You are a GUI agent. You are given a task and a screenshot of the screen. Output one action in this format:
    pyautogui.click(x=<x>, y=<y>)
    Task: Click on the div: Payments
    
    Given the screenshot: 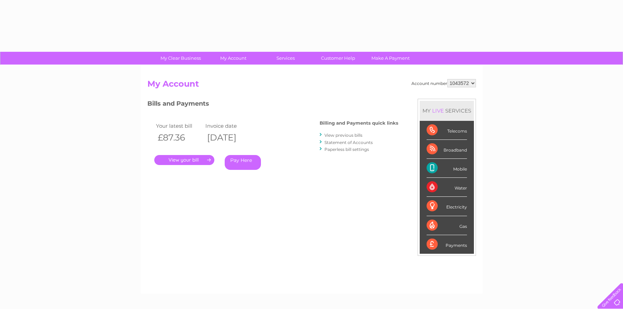 What is the action you would take?
    pyautogui.click(x=446, y=244)
    